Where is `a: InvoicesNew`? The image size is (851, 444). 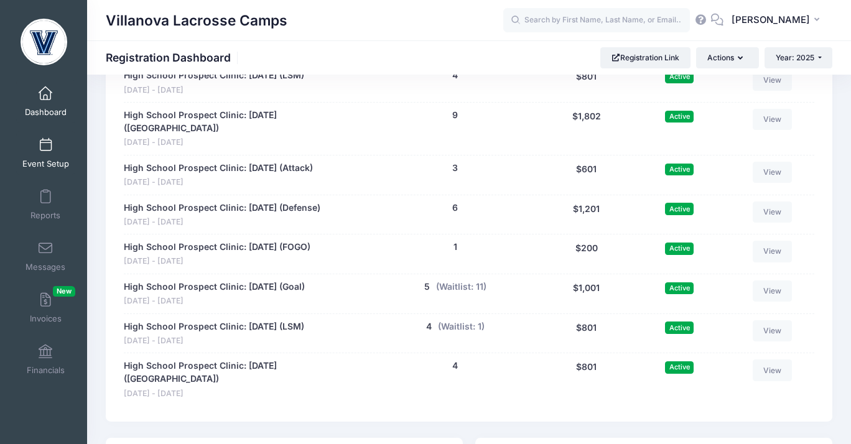
a: InvoicesNew is located at coordinates (45, 308).